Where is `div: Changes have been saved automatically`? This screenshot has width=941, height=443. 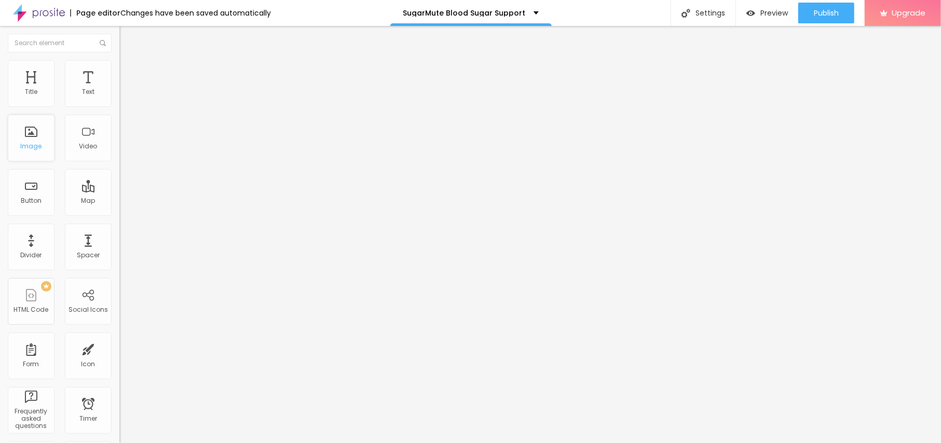
div: Changes have been saved automatically is located at coordinates (196, 13).